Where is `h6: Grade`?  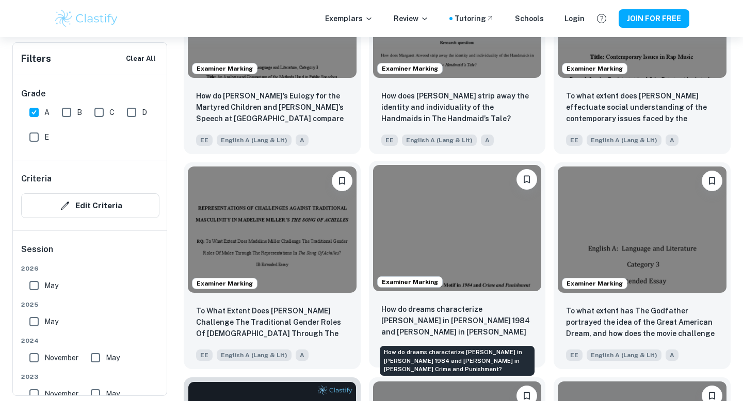
h6: Grade is located at coordinates (90, 94).